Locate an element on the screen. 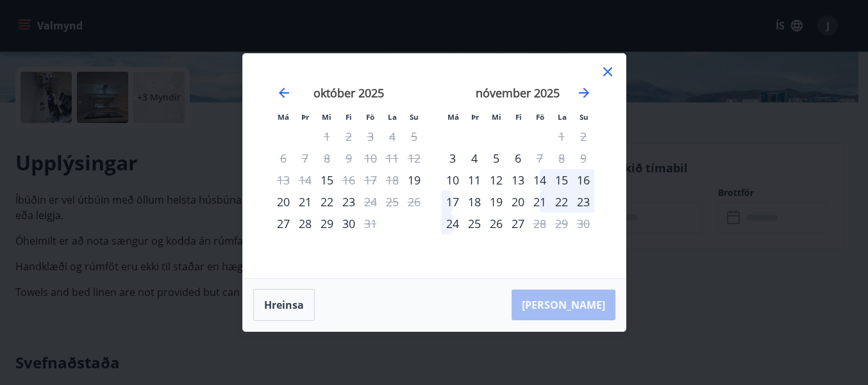  td: mánudagur, 3. nóvember 2025 is located at coordinates (453, 158).